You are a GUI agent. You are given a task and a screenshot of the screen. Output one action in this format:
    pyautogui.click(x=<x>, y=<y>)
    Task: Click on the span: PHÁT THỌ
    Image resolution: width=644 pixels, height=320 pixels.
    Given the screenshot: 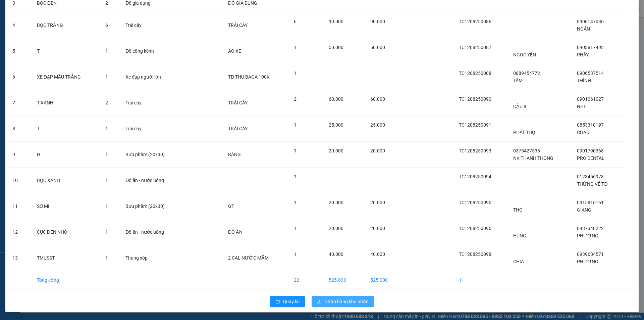 What is the action you would take?
    pyautogui.click(x=524, y=132)
    